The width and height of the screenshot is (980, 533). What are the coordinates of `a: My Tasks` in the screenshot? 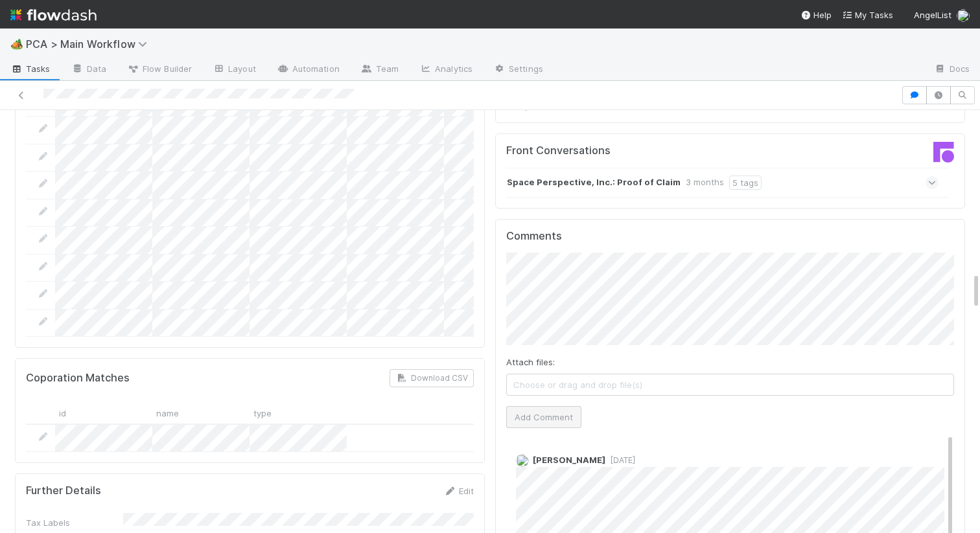 It's located at (867, 15).